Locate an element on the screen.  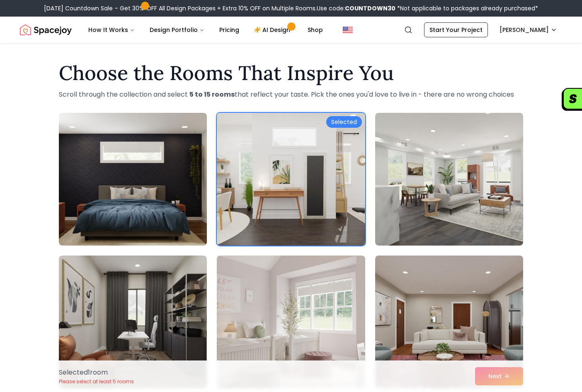
div: Selected is located at coordinates (344, 122).